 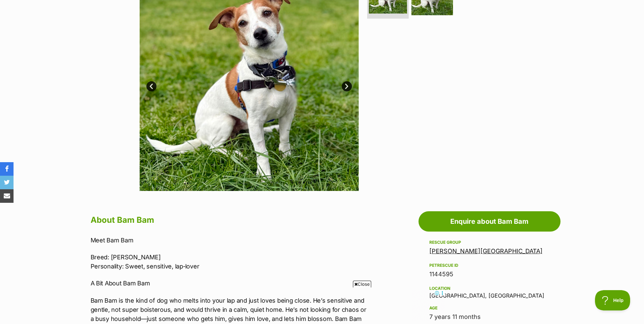 I want to click on div: Location, so click(x=490, y=288).